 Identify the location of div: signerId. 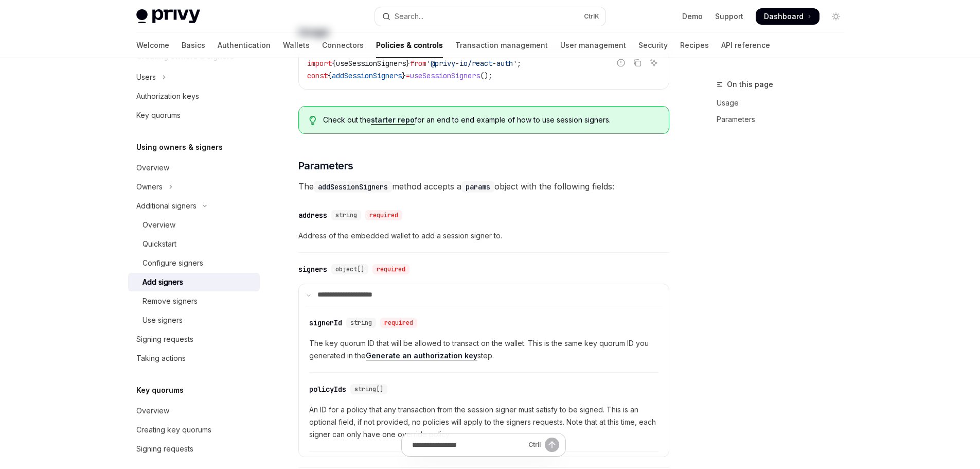
(326, 323).